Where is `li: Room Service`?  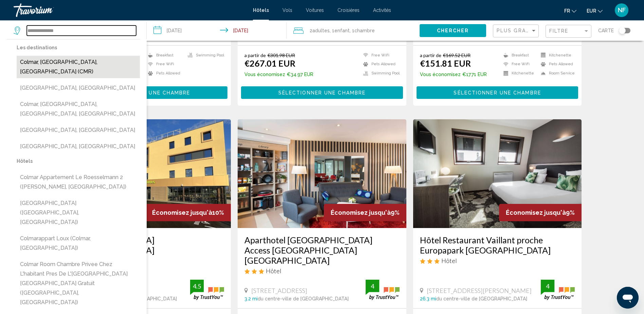
li: Room Service is located at coordinates (556, 73).